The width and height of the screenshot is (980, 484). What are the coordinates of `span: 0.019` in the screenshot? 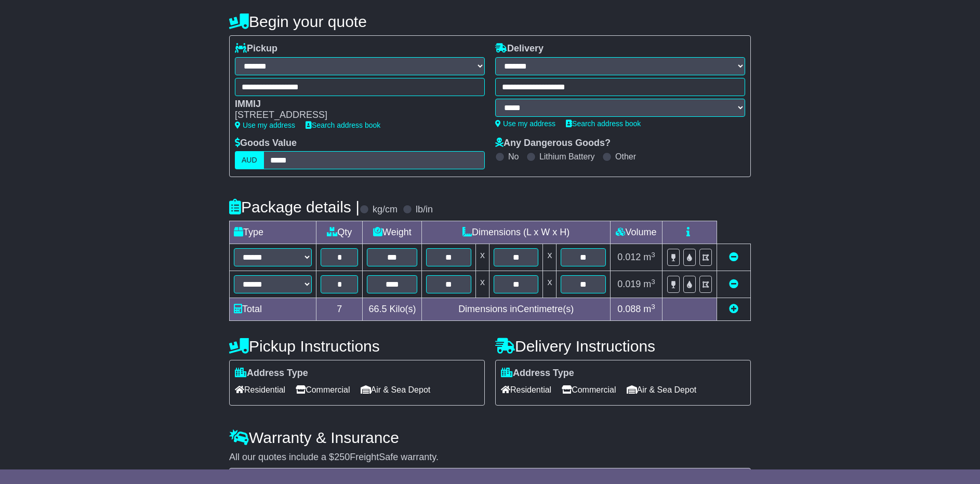 It's located at (629, 284).